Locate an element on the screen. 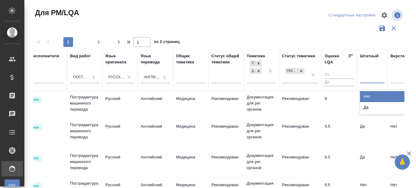 This screenshot has height=188, width=416. div: Английский is located at coordinates (152, 77).